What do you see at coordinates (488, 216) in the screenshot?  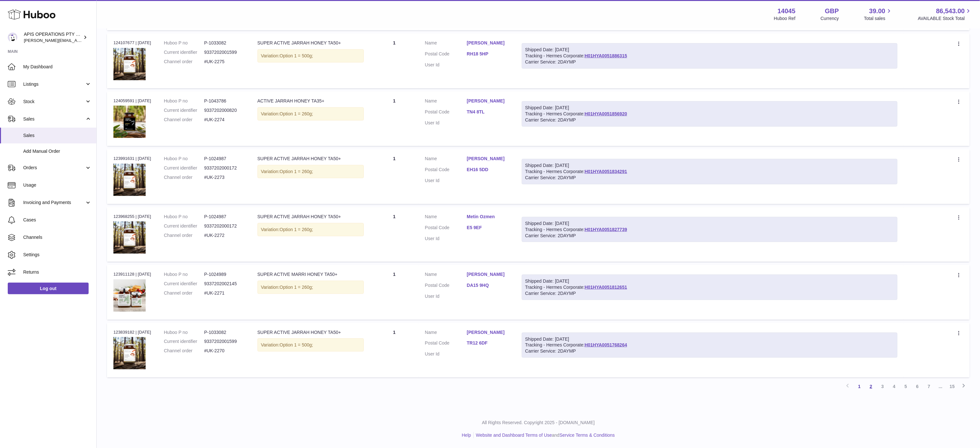 I see `a: Metin Ozmen` at bounding box center [488, 216].